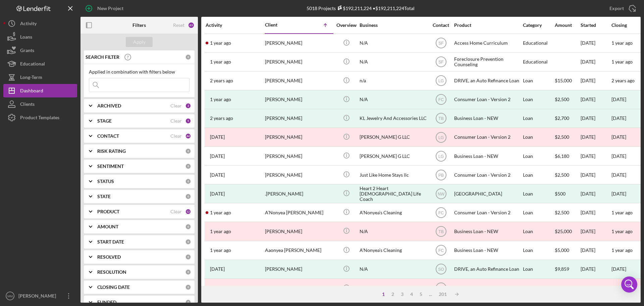 The image size is (644, 306). I want to click on div: $25,000, so click(567, 231).